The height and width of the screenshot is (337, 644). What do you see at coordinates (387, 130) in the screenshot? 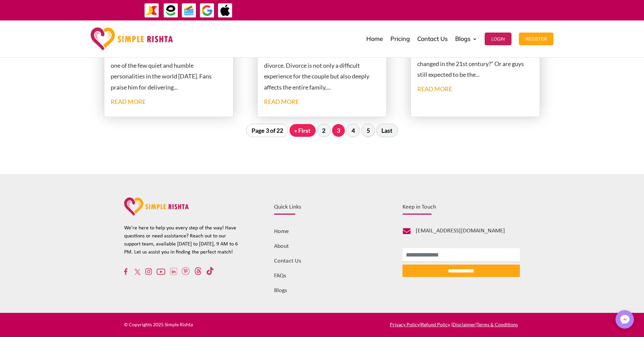
I see `a: Last Page` at bounding box center [387, 130].